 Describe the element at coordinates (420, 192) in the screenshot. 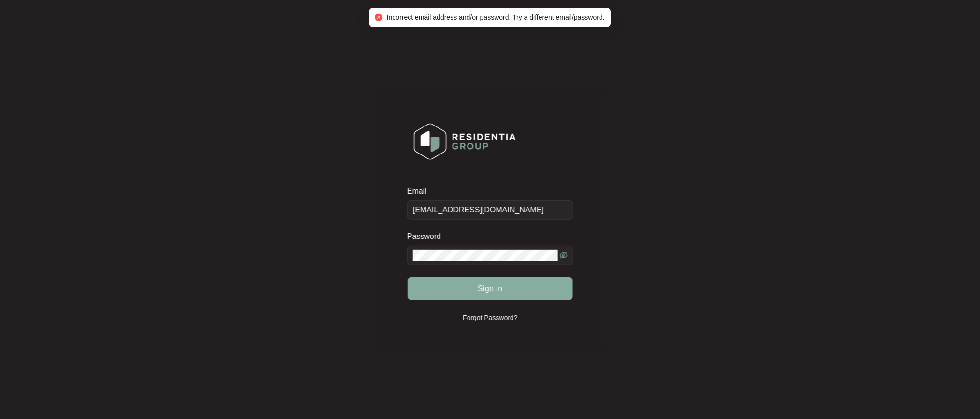

I see `label: Email` at that location.